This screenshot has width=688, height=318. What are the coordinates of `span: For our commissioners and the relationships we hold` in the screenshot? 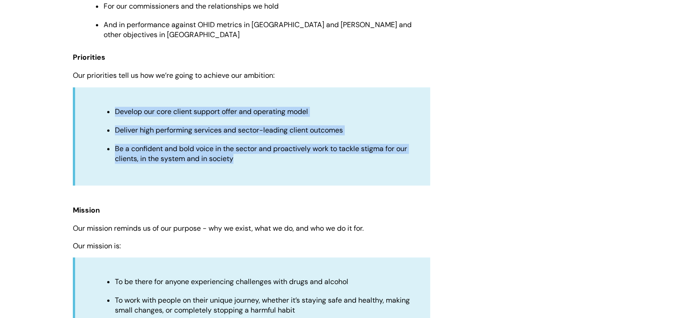 It's located at (191, 6).